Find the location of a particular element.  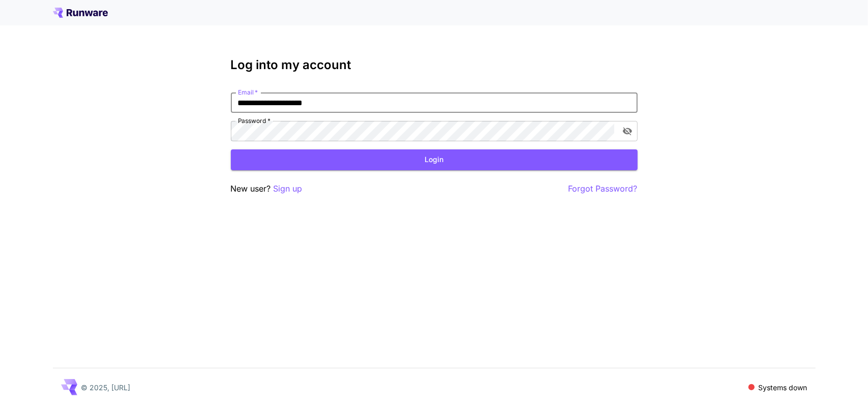

label: Email is located at coordinates (248, 92).